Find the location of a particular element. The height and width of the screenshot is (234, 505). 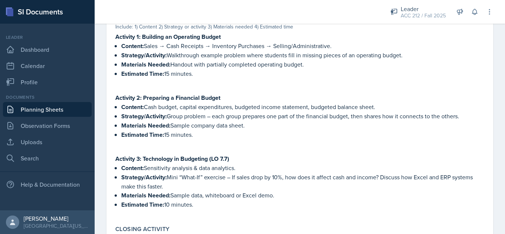

a: Observation Forms is located at coordinates (47, 126).